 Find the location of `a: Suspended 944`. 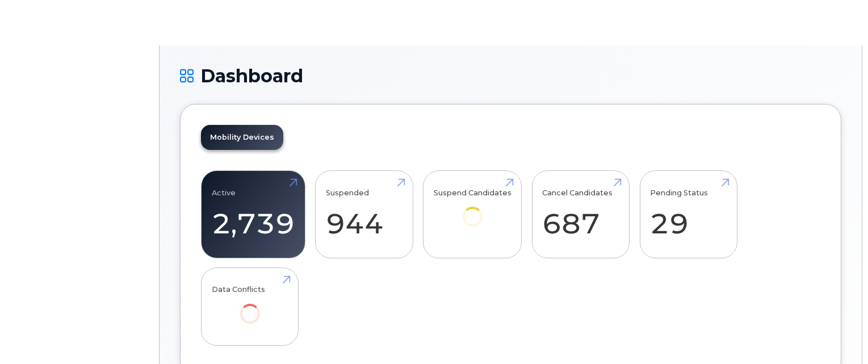

a: Suspended 944 is located at coordinates (364, 215).